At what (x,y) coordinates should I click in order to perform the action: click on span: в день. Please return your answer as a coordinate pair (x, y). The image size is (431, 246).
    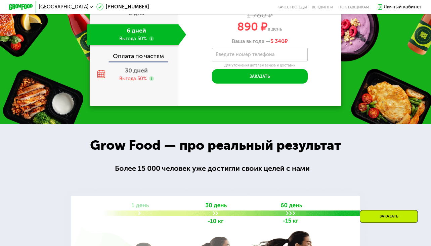
    Looking at the image, I should click on (275, 29).